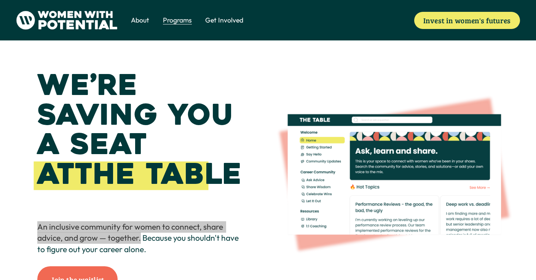 This screenshot has height=280, width=536. What do you see at coordinates (224, 20) in the screenshot?
I see `span: Get Involved` at bounding box center [224, 20].